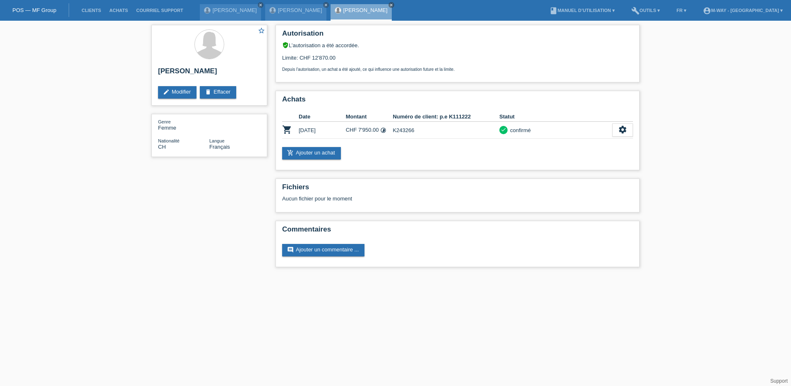 This screenshot has height=386, width=791. I want to click on i: POSP00028070, so click(287, 130).